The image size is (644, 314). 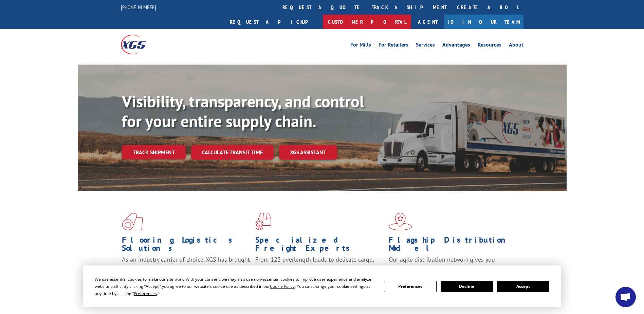 I want to click on div: Open chat, so click(x=626, y=297).